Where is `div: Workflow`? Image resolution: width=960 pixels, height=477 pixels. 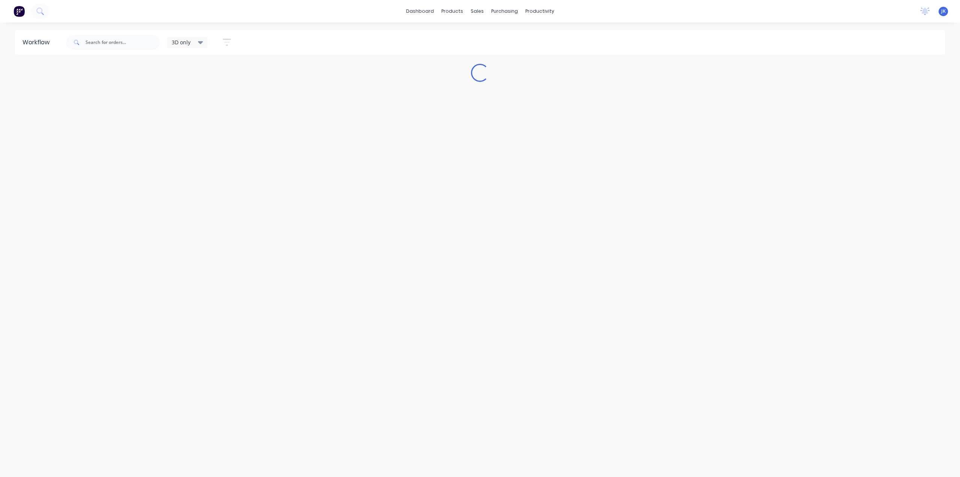 div: Workflow is located at coordinates (38, 42).